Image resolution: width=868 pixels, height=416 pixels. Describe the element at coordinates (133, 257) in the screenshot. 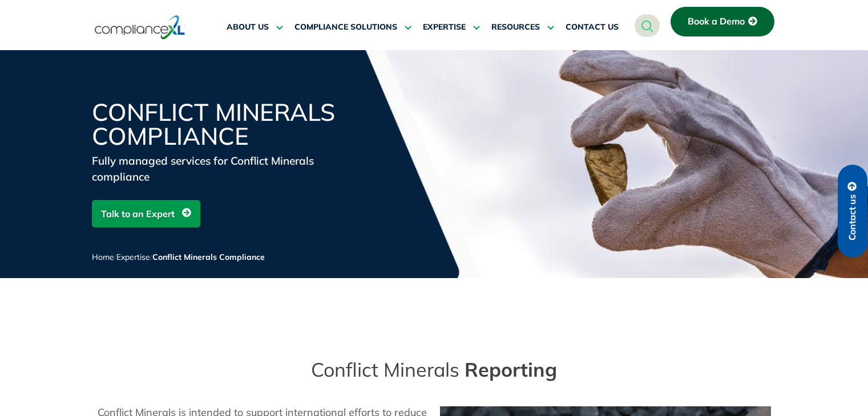

I see `a: Expertise` at that location.